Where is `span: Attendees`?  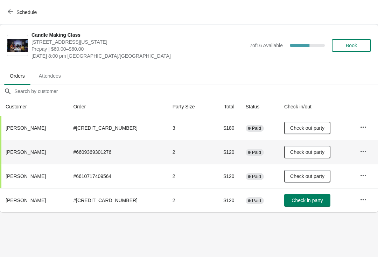 span: Attendees is located at coordinates (50, 76).